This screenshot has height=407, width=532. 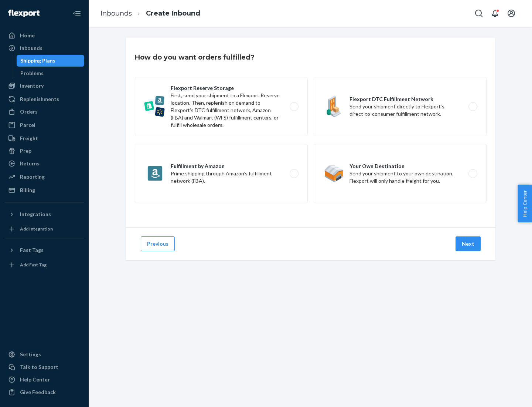 I want to click on button: Give Feedback, so click(x=44, y=392).